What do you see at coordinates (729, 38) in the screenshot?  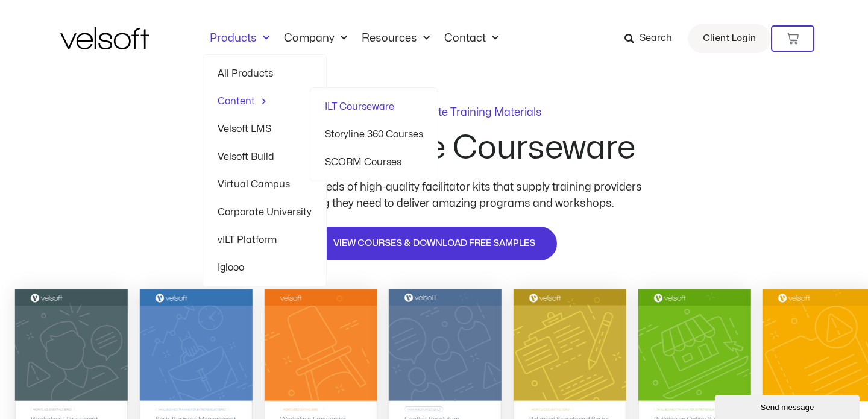 I see `a: Client Login` at bounding box center [729, 38].